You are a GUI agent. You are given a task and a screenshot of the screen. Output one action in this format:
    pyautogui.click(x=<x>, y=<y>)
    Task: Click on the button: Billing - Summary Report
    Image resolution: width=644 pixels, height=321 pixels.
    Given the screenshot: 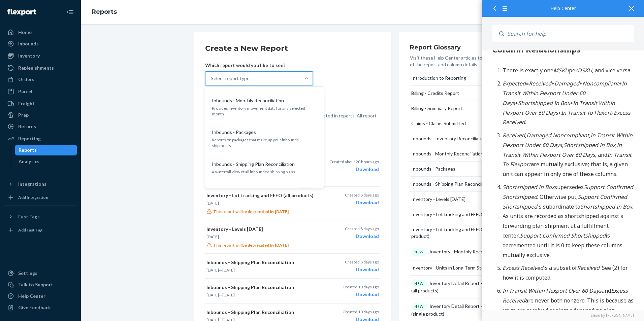 What is the action you would take?
    pyautogui.click(x=465, y=108)
    